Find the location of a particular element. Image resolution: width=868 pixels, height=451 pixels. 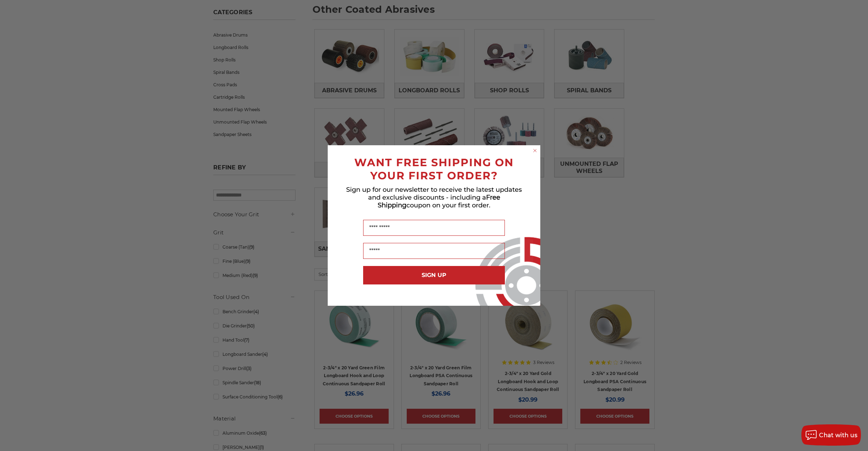

input: Email is located at coordinates (434, 251).